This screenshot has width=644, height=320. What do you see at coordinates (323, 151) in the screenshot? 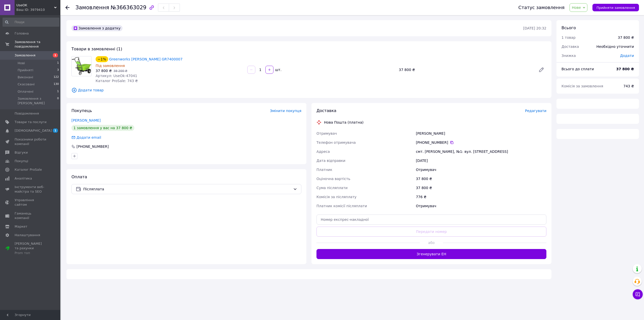
I see `span: Адреса` at bounding box center [323, 151].